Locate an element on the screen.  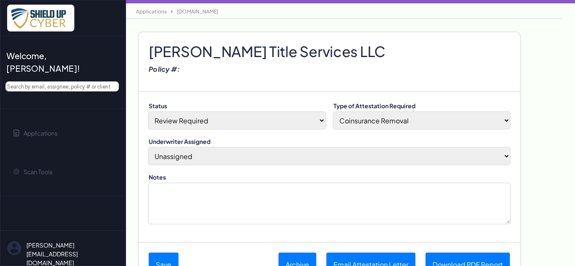
input: Search by email, assignee, policy # or client is located at coordinates (62, 87).